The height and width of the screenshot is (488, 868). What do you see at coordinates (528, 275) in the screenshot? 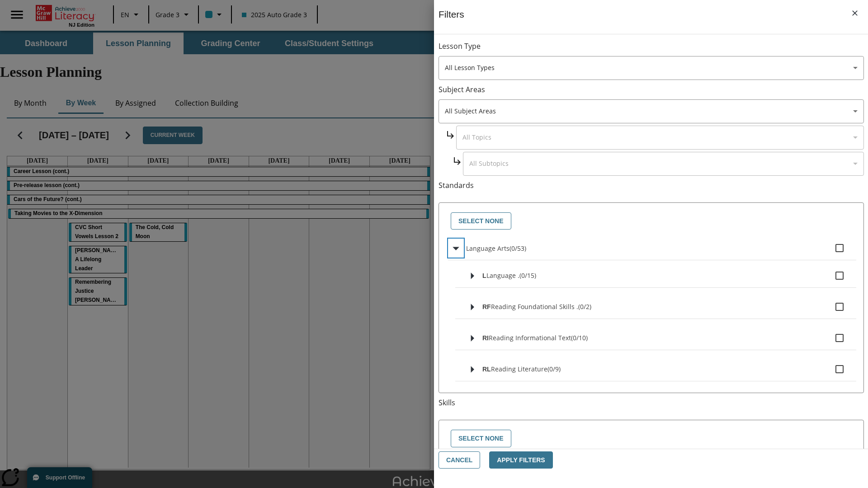
I see `span: 0 standards selected/15 standards in group` at bounding box center [528, 275].